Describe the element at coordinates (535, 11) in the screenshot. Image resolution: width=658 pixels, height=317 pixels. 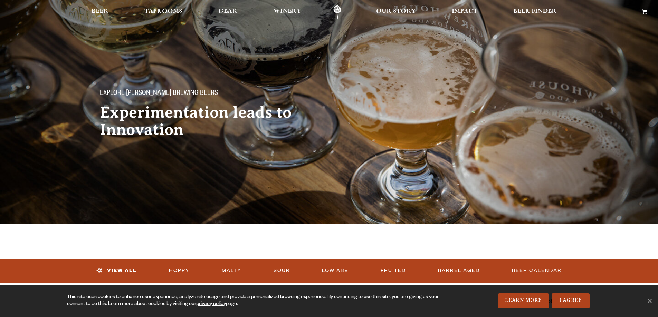
I see `span: Beer Finder` at that location.